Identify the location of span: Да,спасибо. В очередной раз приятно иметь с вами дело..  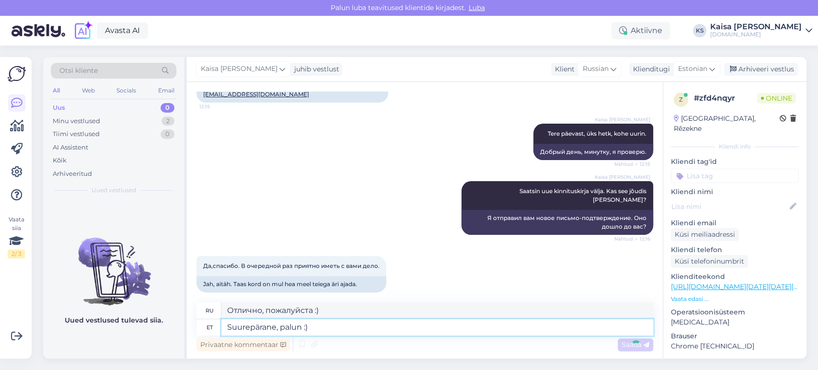
(292, 266).